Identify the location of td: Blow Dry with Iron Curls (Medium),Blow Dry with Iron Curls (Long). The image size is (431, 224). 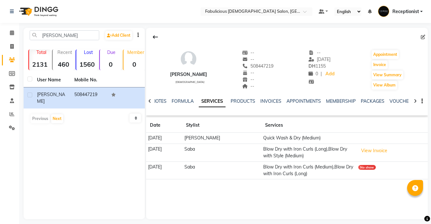
(309, 170).